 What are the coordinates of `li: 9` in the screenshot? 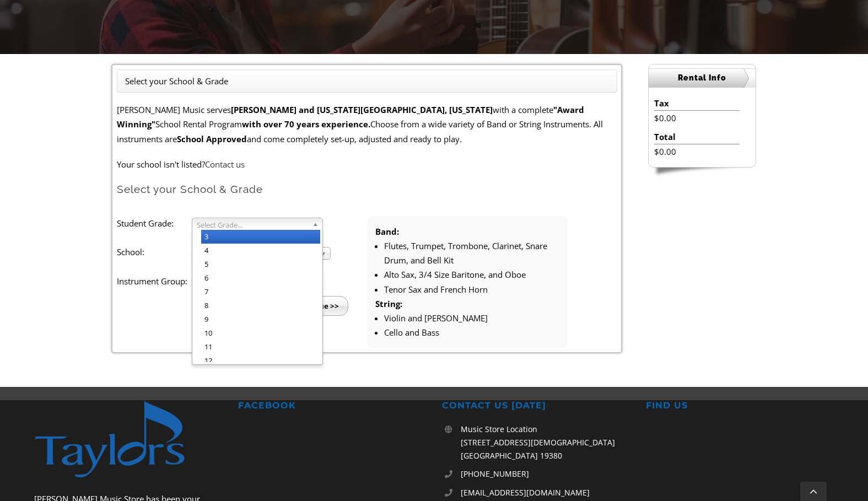 It's located at (260, 320).